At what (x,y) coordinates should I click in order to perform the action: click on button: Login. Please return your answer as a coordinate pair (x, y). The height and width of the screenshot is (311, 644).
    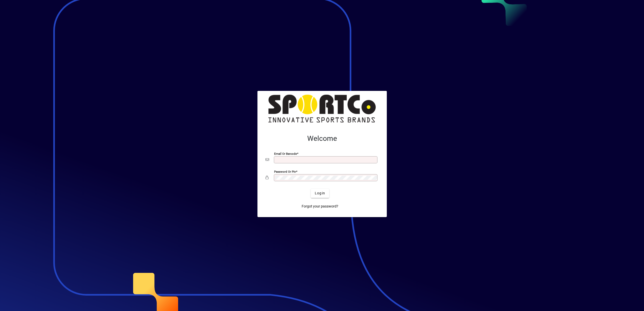
    Looking at the image, I should click on (320, 194).